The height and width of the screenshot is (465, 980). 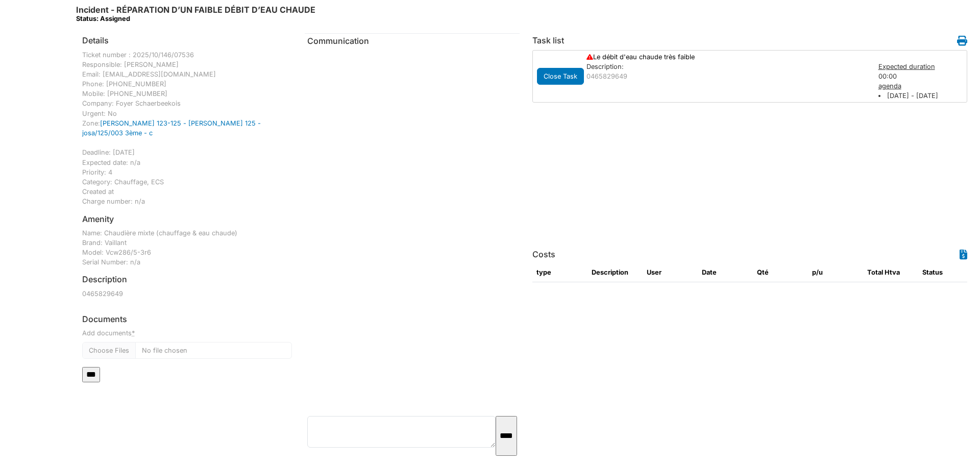 What do you see at coordinates (196, 18) in the screenshot?
I see `div: Status: Assigned` at bounding box center [196, 18].